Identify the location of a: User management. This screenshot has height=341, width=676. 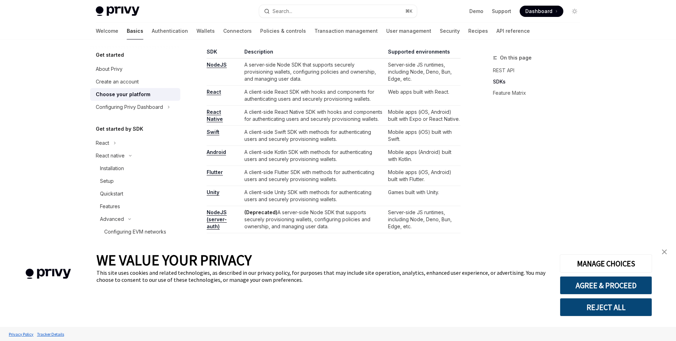
(409, 31).